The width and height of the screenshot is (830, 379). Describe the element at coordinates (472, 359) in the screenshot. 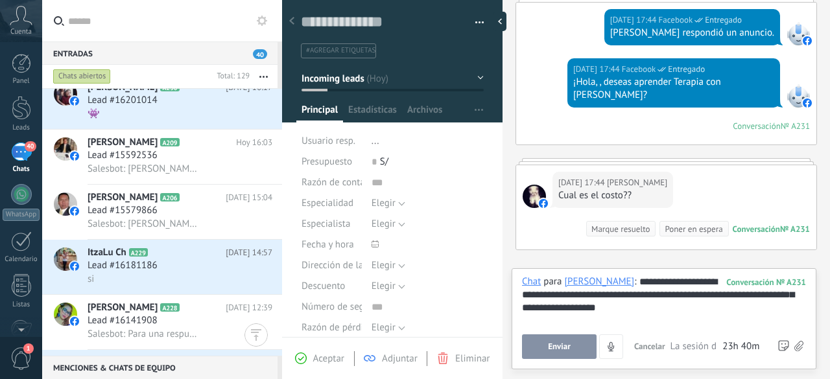

I see `span: Eliminar` at that location.